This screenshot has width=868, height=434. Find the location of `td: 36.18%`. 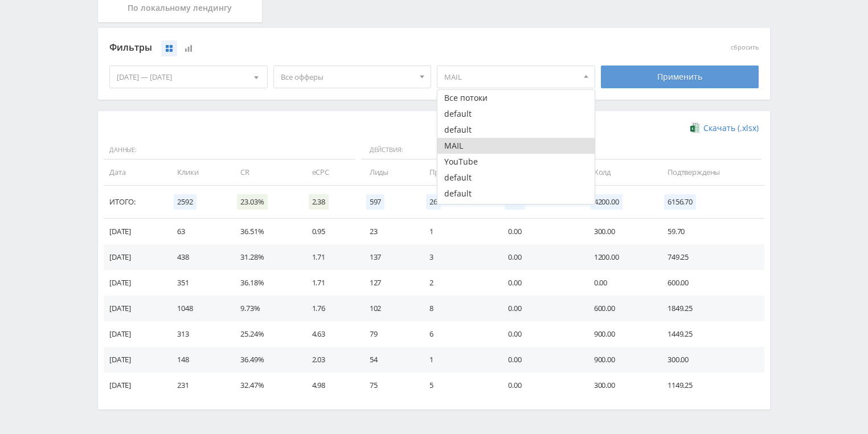

td: 36.18% is located at coordinates (264, 283).